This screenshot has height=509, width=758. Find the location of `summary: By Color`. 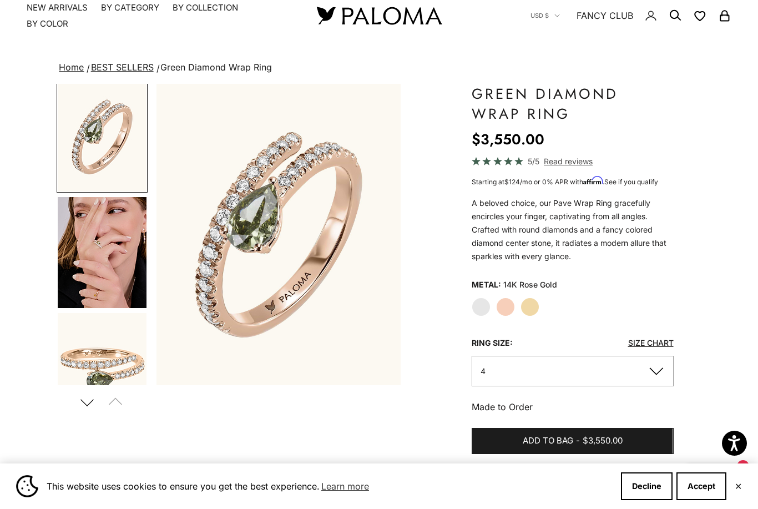

summary: By Color is located at coordinates (47, 24).